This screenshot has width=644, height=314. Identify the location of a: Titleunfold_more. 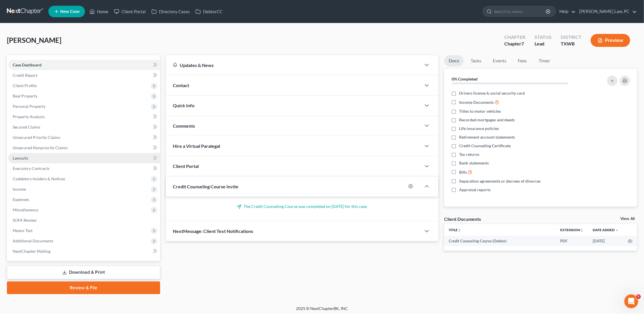
(455, 230).